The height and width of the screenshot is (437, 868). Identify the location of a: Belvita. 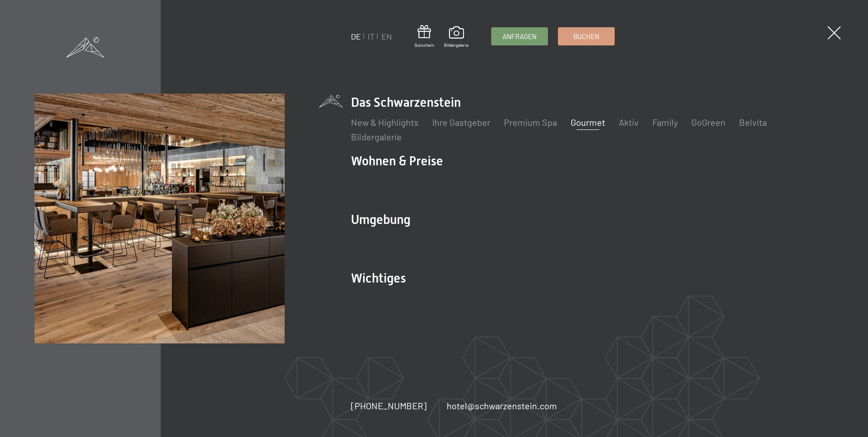
(752, 123).